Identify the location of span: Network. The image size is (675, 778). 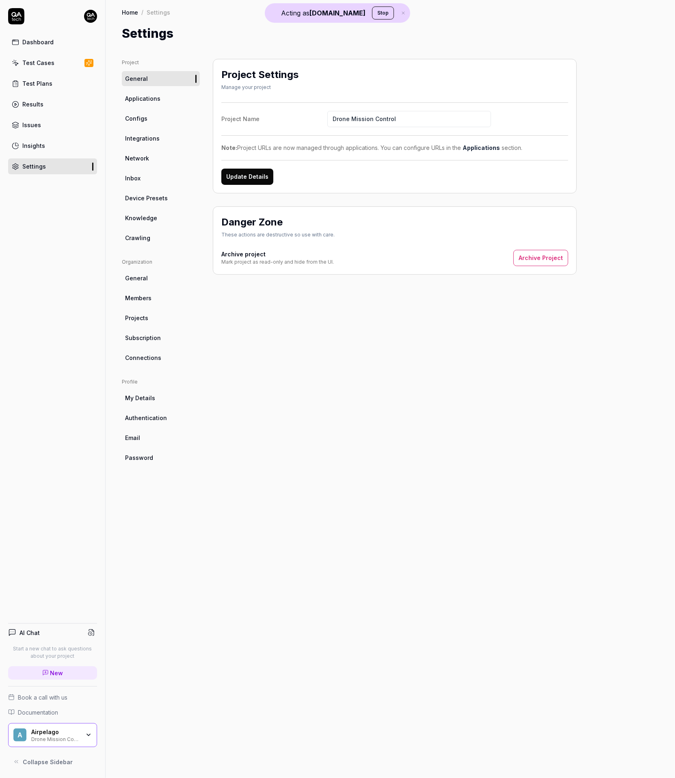
(137, 158).